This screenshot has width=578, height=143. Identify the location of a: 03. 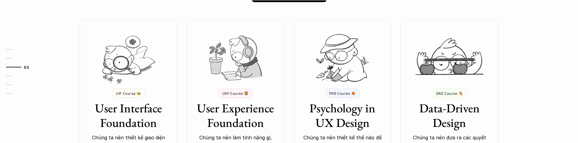
(20, 67).